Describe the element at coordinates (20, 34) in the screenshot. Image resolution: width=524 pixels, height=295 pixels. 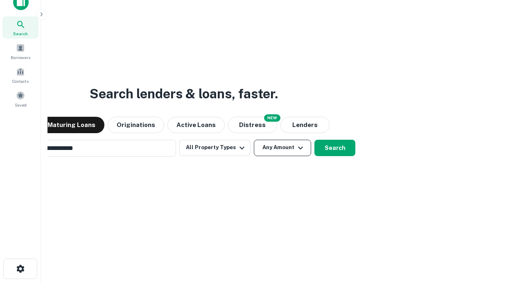
I see `span: Search` at that location.